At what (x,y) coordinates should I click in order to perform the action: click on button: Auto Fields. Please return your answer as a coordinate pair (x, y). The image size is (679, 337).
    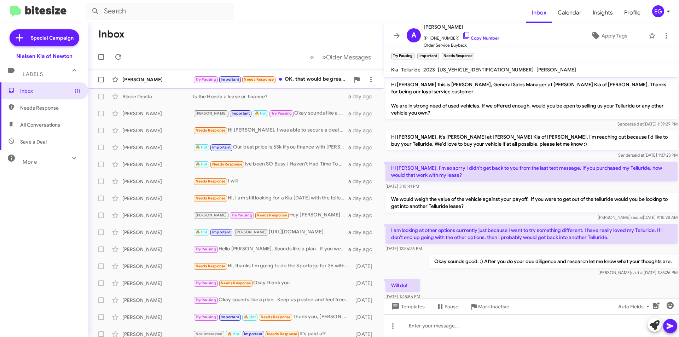
    Looking at the image, I should click on (635, 306).